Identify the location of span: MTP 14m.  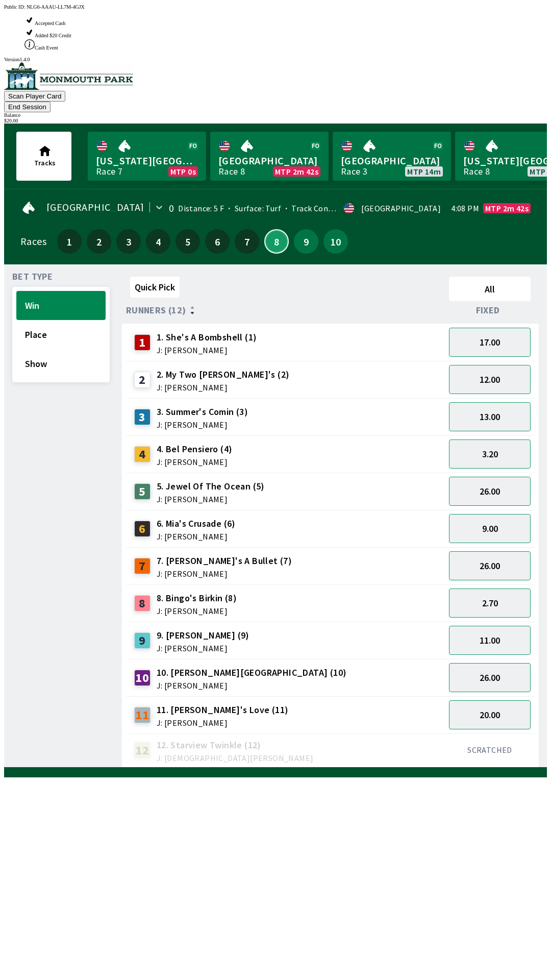
(424, 172).